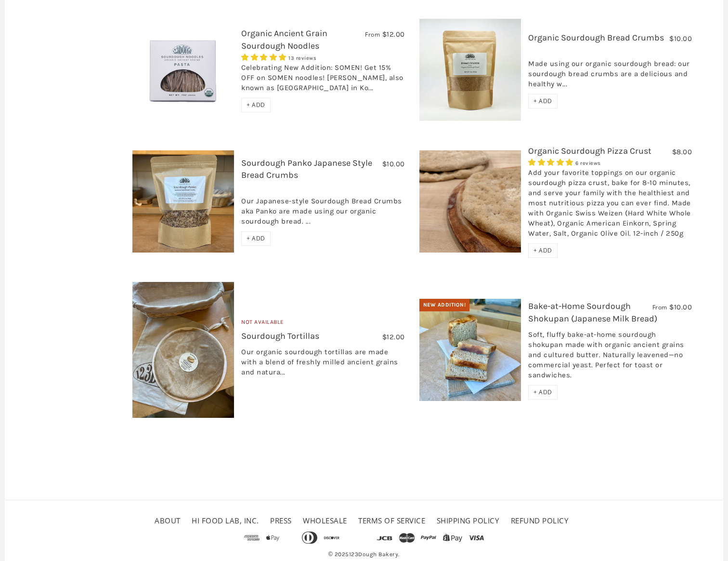 This screenshot has width=728, height=561. I want to click on a: About, so click(167, 520).